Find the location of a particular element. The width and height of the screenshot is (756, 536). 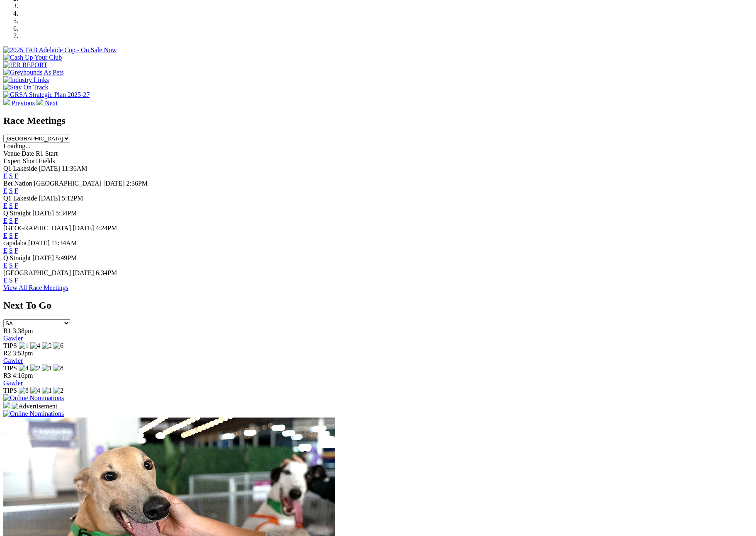

img: 15187_Greyhounds_GreysPlayCentral_Resize_SA_WebsiteBanner_300x115_2025.jpg is located at coordinates (7, 405).